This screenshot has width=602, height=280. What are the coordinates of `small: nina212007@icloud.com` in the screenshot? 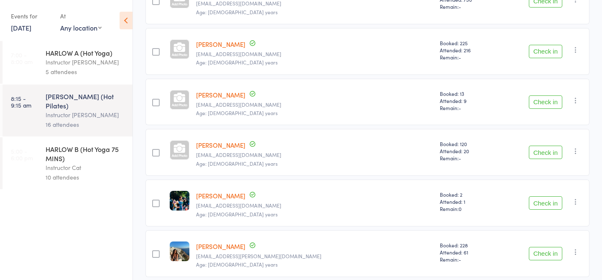 It's located at (315, 155).